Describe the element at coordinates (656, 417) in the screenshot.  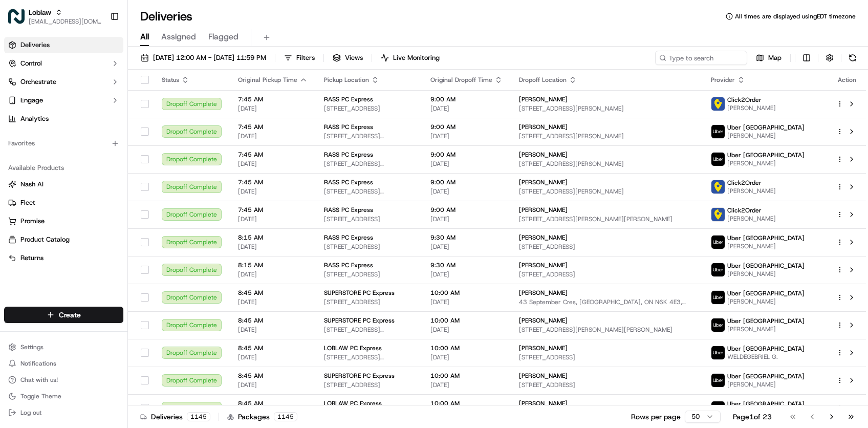
I see `p: Rows per page` at that location.